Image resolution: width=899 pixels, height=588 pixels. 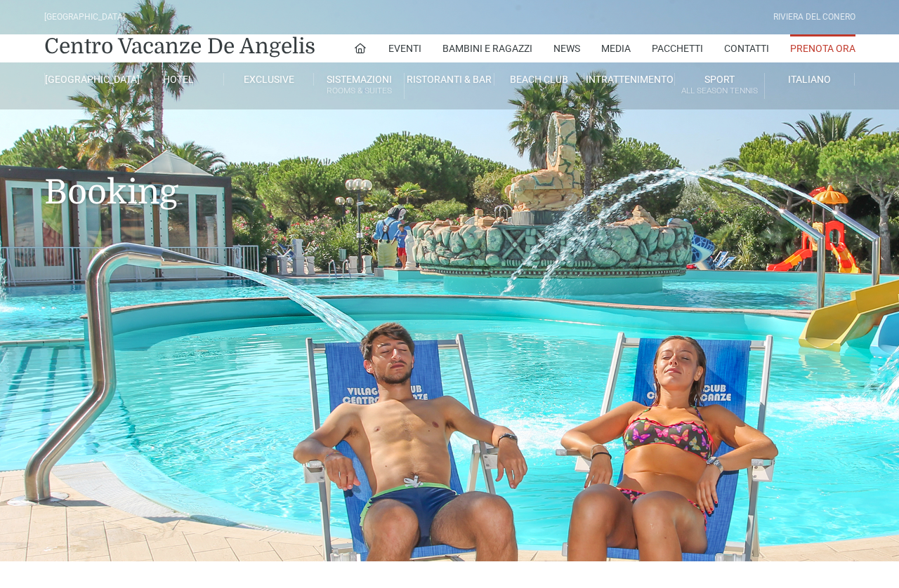 What do you see at coordinates (540, 79) in the screenshot?
I see `a: Beach Club` at bounding box center [540, 79].